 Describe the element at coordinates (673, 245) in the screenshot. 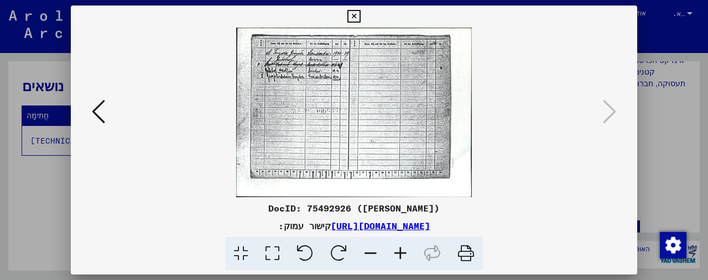

I see `img: שינוי הסכמה` at that location.